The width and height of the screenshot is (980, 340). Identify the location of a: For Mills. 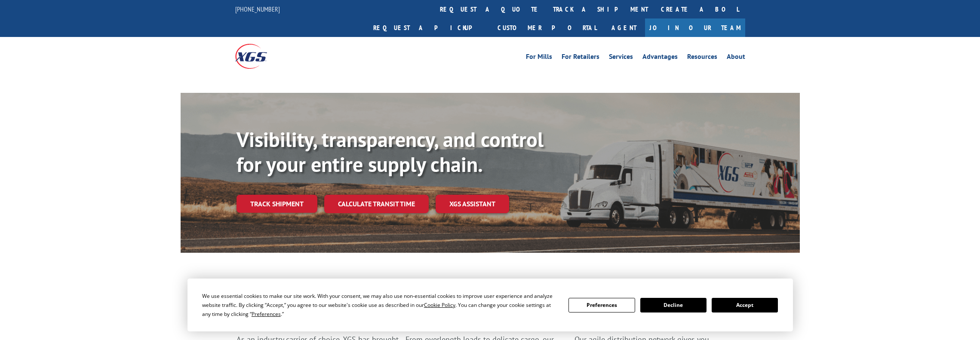
(539, 58).